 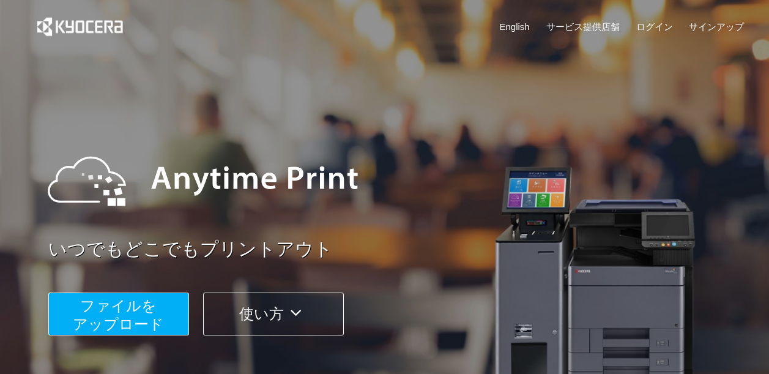 What do you see at coordinates (515, 26) in the screenshot?
I see `a: English` at bounding box center [515, 26].